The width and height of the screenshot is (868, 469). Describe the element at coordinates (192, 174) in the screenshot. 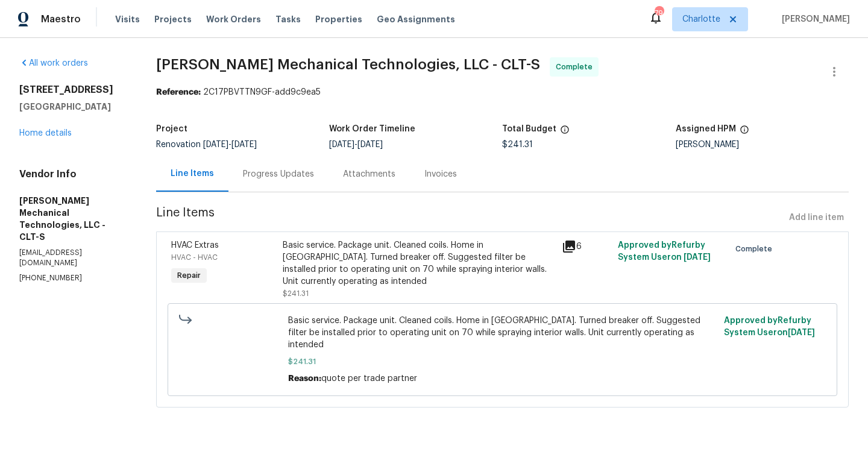

I see `div: Line Items` at that location.